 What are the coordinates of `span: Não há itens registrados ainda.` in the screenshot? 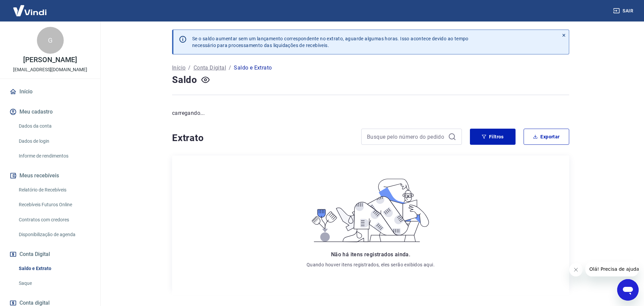 It's located at (371, 254).